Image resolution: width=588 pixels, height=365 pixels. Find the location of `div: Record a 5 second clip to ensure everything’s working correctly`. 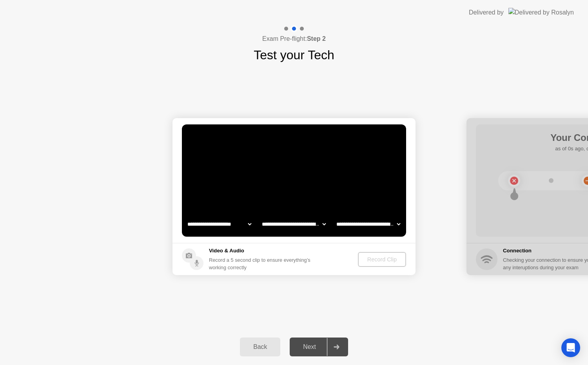

div: Record a 5 second clip to ensure everything’s working correctly is located at coordinates (261, 263).